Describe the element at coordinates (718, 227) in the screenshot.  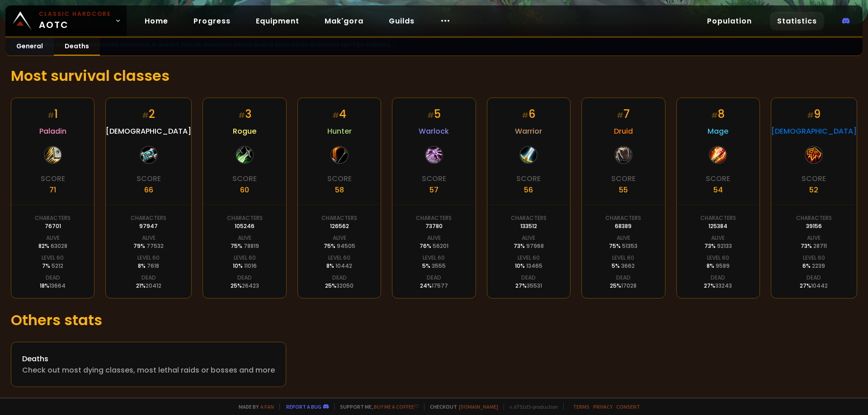
I see `div: 125384` at that location.